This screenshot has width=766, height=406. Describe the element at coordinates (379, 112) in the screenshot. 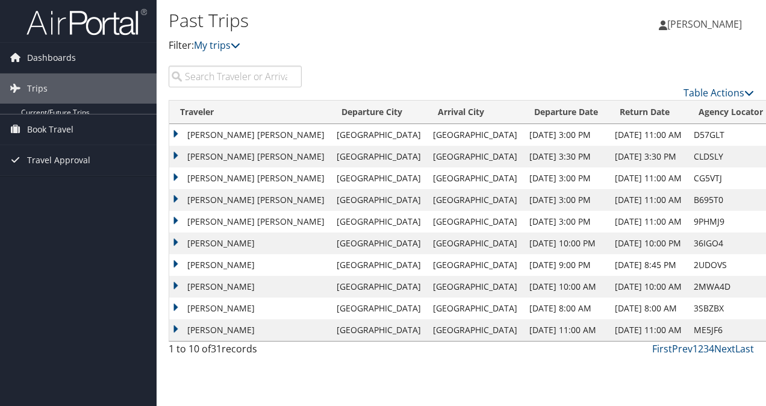

I see `th: Departure City: activate to sort column ascending` at that location.